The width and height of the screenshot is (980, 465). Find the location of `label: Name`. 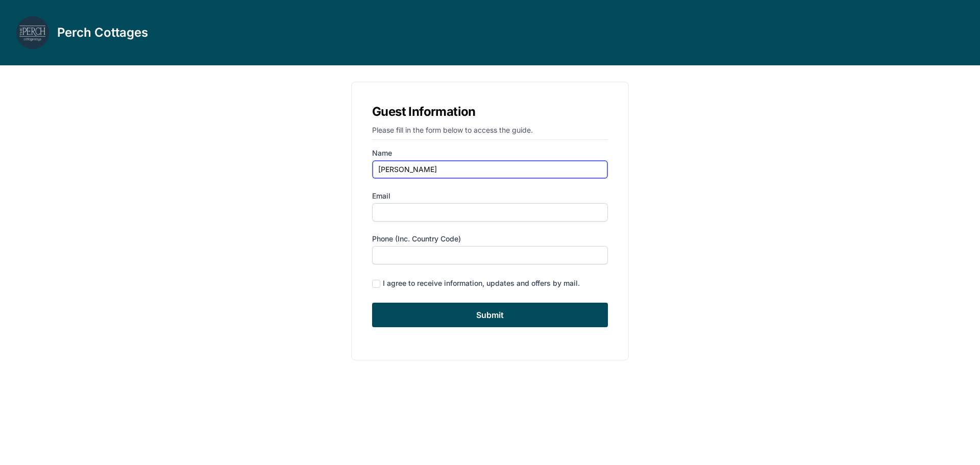

label: Name is located at coordinates (490, 153).